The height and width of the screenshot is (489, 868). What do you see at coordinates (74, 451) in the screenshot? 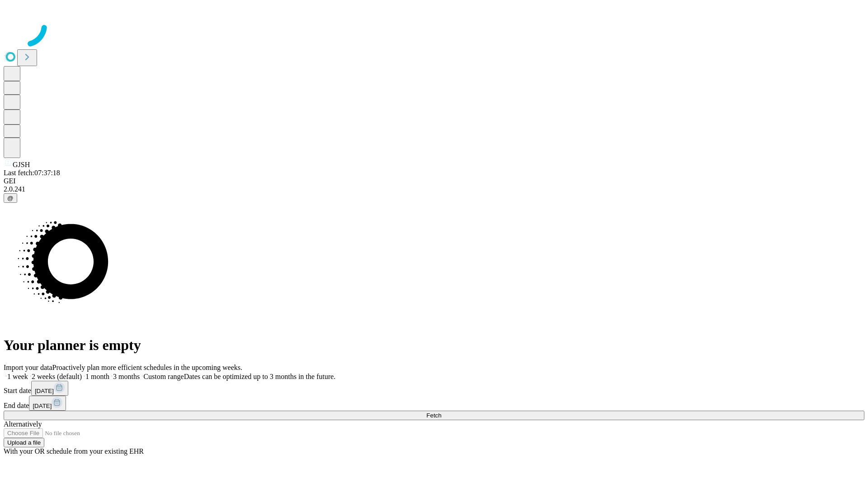
I see `span: With your OR schedule from your existing EHR` at bounding box center [74, 451].